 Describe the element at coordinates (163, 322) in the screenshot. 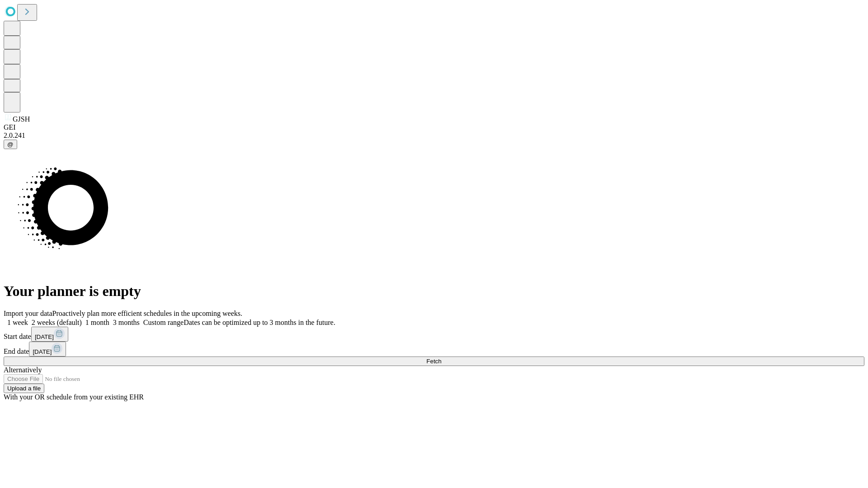

I see `span: Custom range` at that location.